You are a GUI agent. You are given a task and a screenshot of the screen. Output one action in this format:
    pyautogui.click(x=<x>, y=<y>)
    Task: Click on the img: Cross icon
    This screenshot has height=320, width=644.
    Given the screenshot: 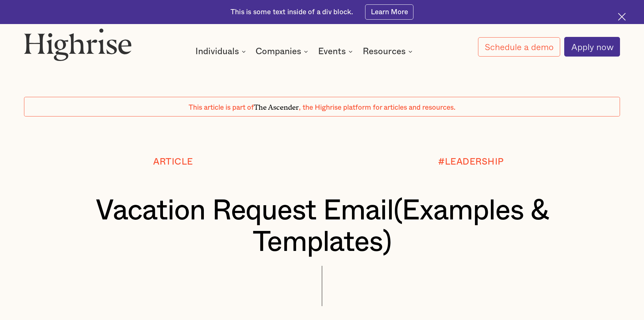 What is the action you would take?
    pyautogui.click(x=622, y=17)
    